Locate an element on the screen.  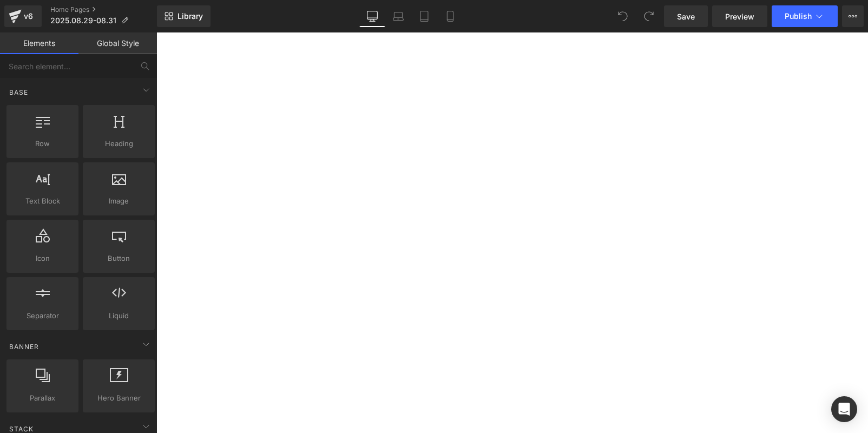
span: Save is located at coordinates (686, 16).